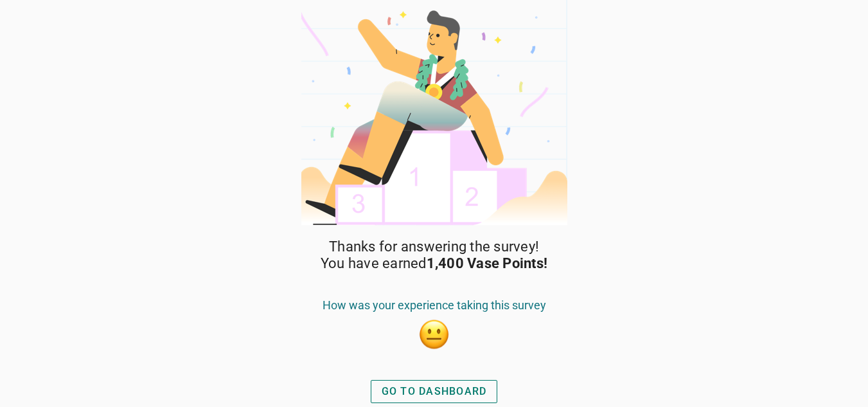 The width and height of the screenshot is (868, 407). Describe the element at coordinates (434, 392) in the screenshot. I see `button: GO TO DASHBOARD` at that location.